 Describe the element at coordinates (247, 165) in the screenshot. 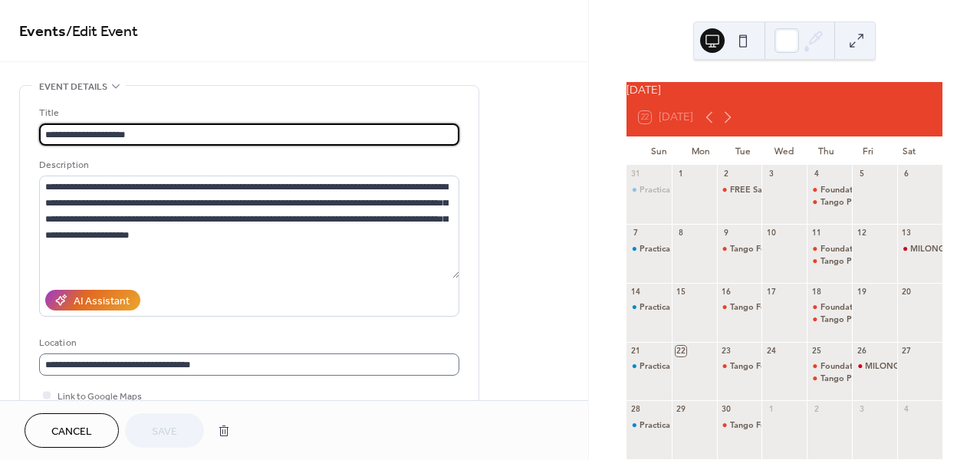

I see `div: Description` at that location.